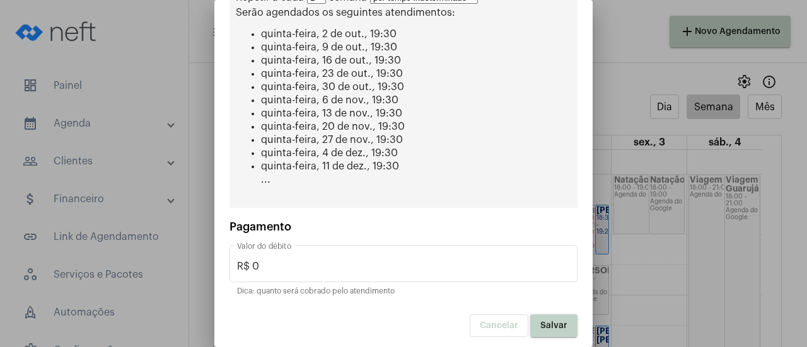 The image size is (807, 347). I want to click on span: Pagamento, so click(260, 227).